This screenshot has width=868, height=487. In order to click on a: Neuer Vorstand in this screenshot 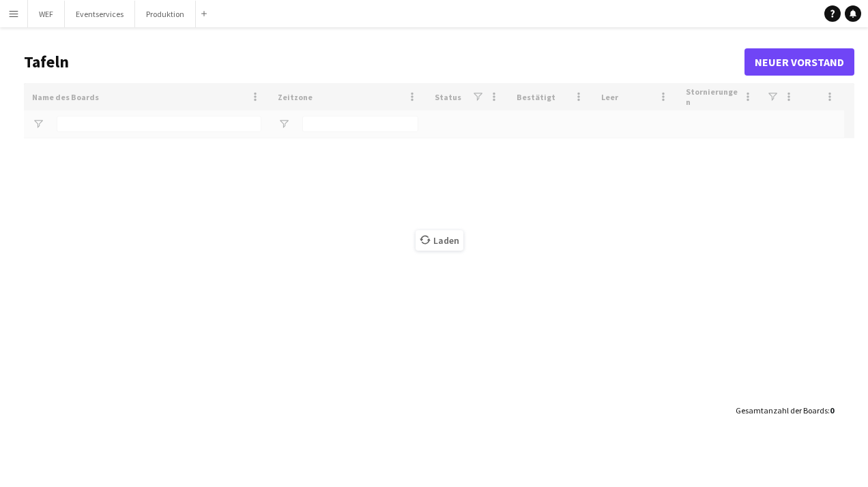, I will do `click(799, 62)`.